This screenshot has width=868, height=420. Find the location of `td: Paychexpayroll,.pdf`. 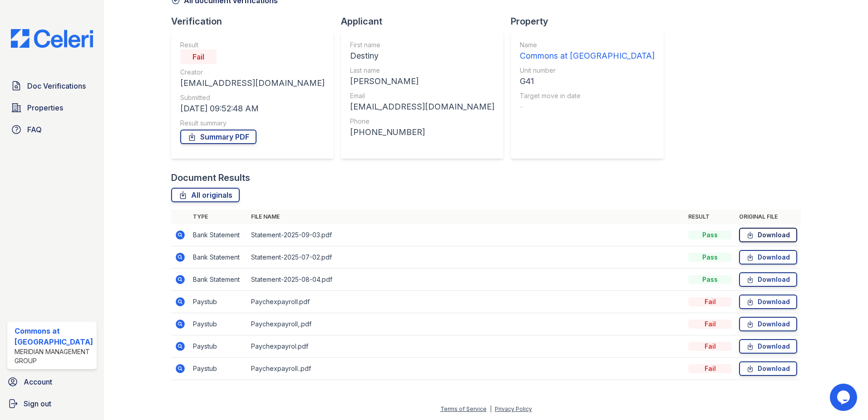

td: Paychexpayroll,.pdf is located at coordinates (466, 324).